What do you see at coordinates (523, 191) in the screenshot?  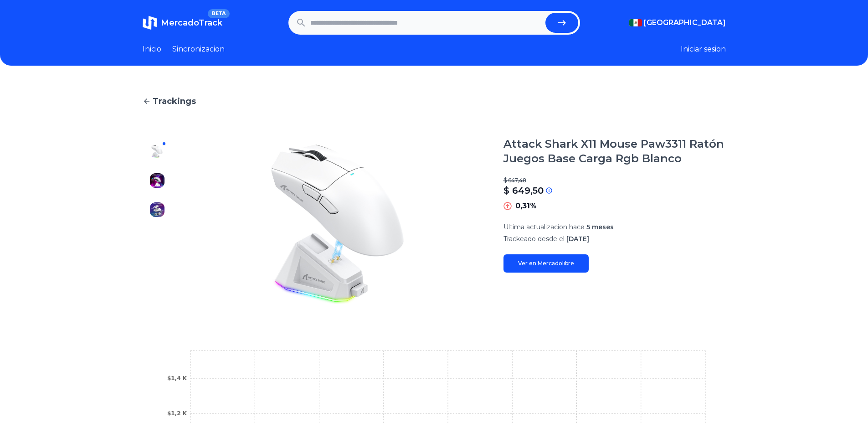 I see `p: $ 649,50` at bounding box center [523, 191].